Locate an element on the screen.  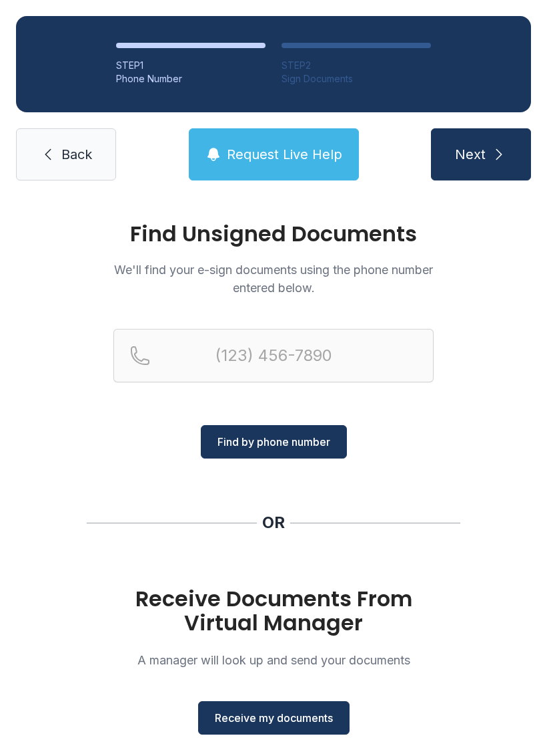
p: We'll find your e-sign documents using the phone number entered below. is located at coordinates (274, 279).